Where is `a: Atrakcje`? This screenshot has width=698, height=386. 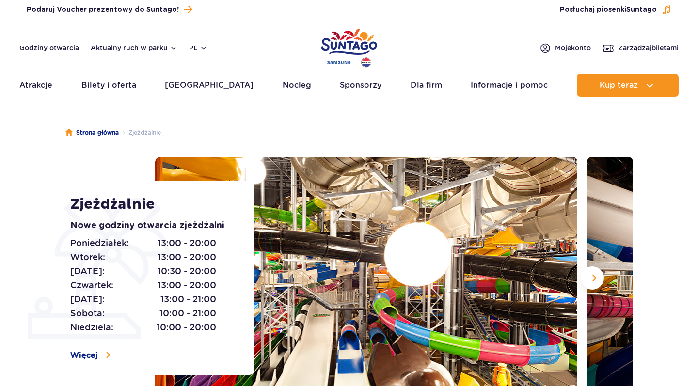
a: Atrakcje is located at coordinates (36, 85).